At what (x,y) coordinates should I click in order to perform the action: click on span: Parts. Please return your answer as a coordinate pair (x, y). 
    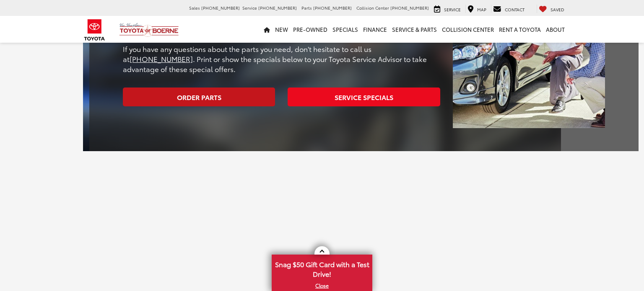
    Looking at the image, I should click on (307, 8).